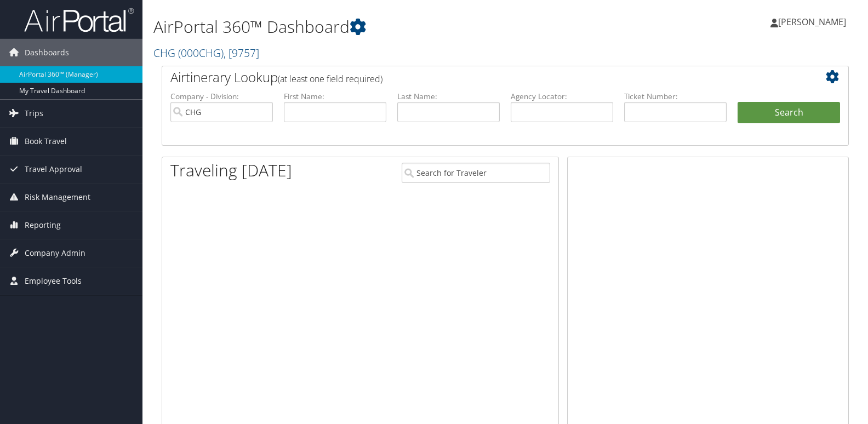  Describe the element at coordinates (675, 97) in the screenshot. I see `label: Ticket Number:` at that location.